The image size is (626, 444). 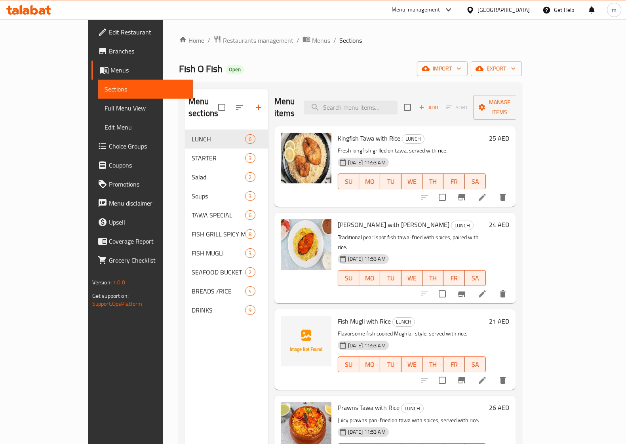 What do you see at coordinates (227, 310) in the screenshot?
I see `div: DRINKS9` at bounding box center [227, 310].